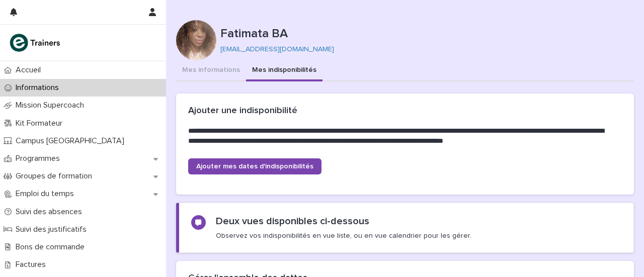 The height and width of the screenshot is (277, 644). What do you see at coordinates (38, 158) in the screenshot?
I see `font: Programmes` at bounding box center [38, 158].